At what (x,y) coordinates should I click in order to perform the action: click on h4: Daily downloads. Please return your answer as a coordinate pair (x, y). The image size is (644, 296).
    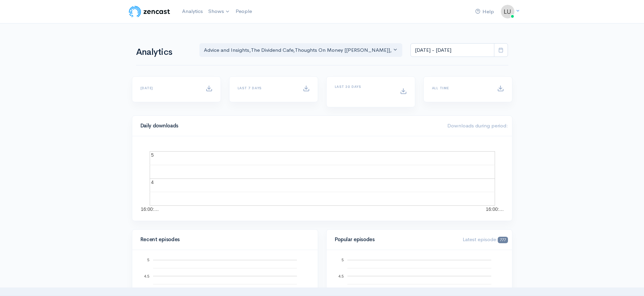
    Looking at the image, I should click on (290, 126).